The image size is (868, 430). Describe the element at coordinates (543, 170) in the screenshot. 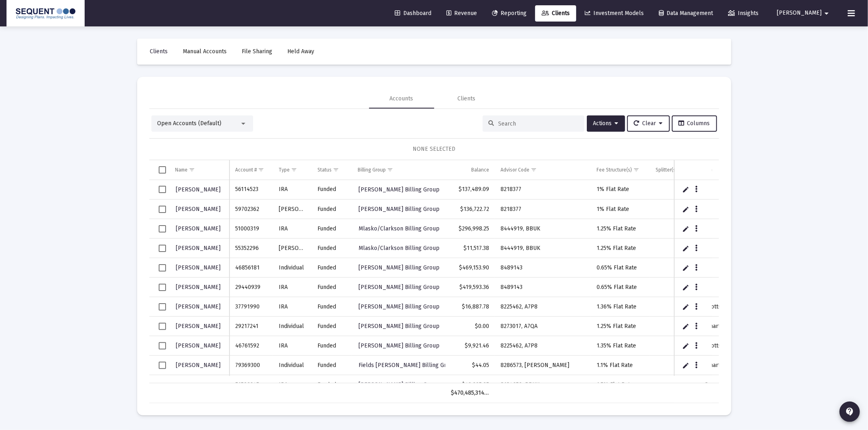

I see `td: Column Advisor Code` at that location.